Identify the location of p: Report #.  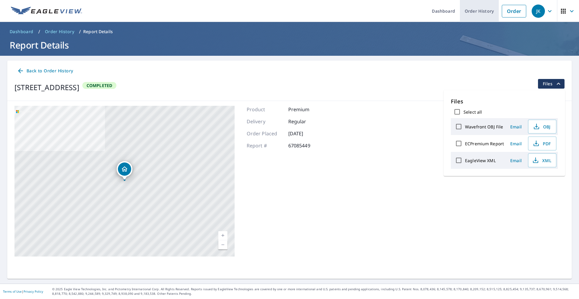
(265, 146).